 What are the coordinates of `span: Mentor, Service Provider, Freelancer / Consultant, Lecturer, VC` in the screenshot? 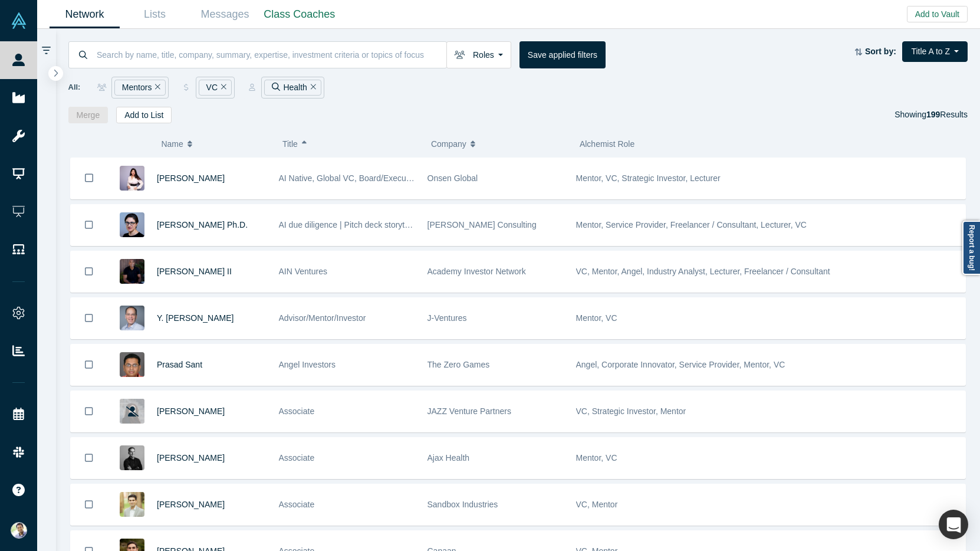 It's located at (691, 225).